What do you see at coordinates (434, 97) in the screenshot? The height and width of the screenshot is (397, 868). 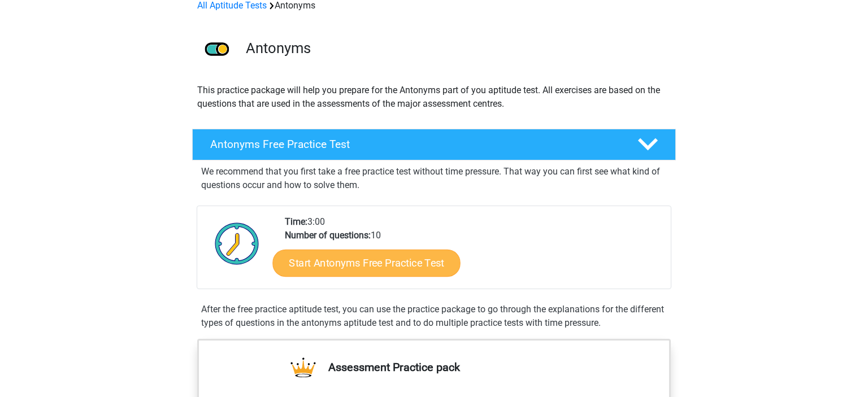 I see `p: This practice package will help you prepare for the Antonyms part of you aptitude test. All exerc...` at bounding box center [434, 97].